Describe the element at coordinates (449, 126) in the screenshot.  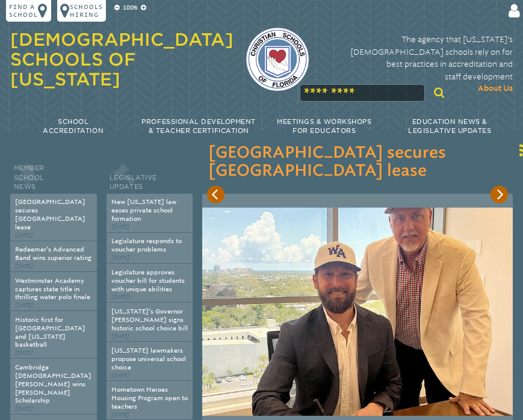
I see `span: Education News & Legislative Updates` at that location.